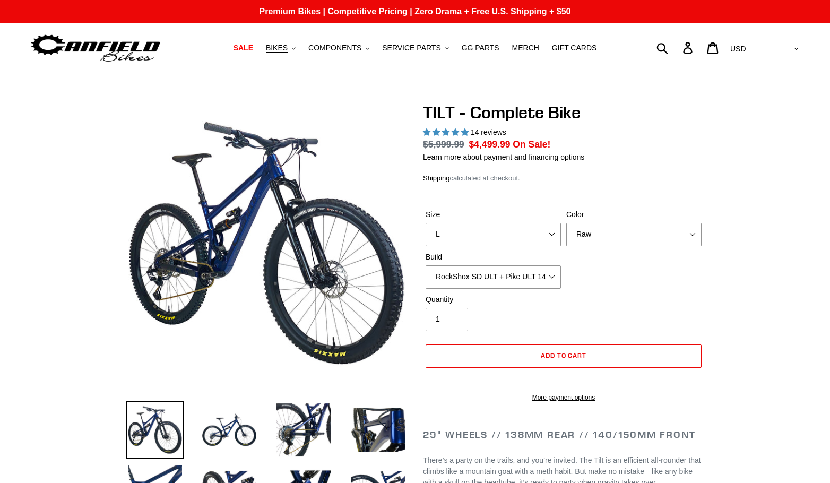 The image size is (830, 483). What do you see at coordinates (563, 178) in the screenshot?
I see `div: calculated at checkout.` at bounding box center [563, 178].